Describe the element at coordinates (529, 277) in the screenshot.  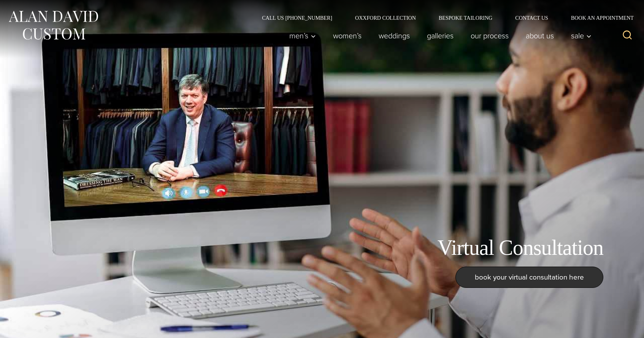
I see `span: book your virtual consultation here` at that location.